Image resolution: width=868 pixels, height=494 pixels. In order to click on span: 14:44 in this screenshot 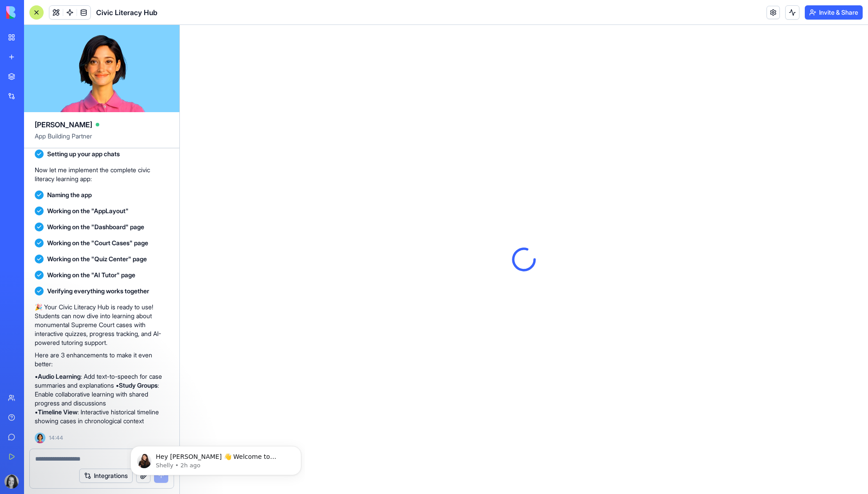, I will do `click(56, 438)`.